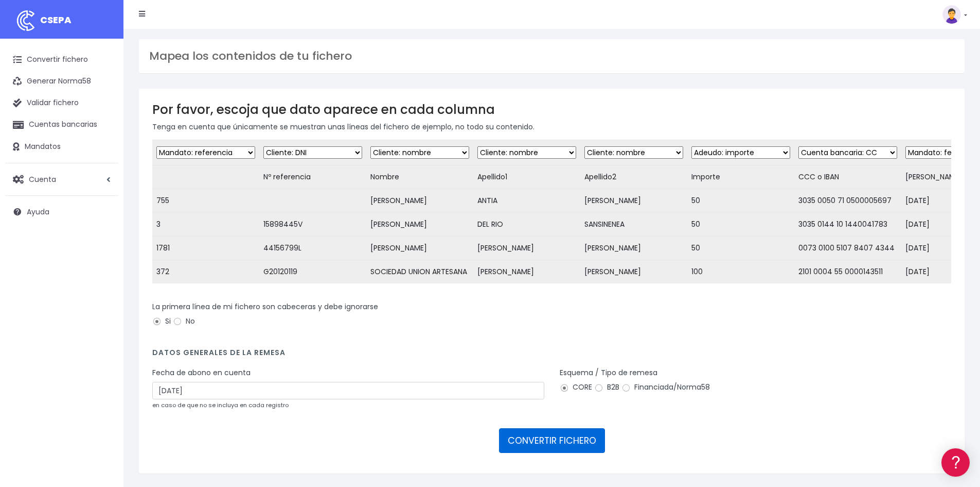 The height and width of the screenshot is (487, 980). What do you see at coordinates (103, 154) in the screenshot?
I see `a: Problemas habituales` at bounding box center [103, 154].